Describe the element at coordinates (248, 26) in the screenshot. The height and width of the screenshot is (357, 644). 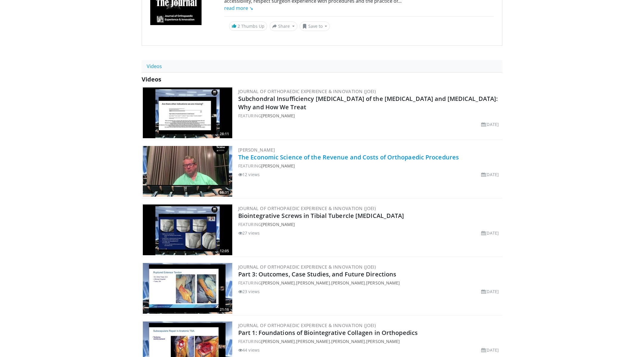
I see `a: 2 Thumbs Up` at that location.